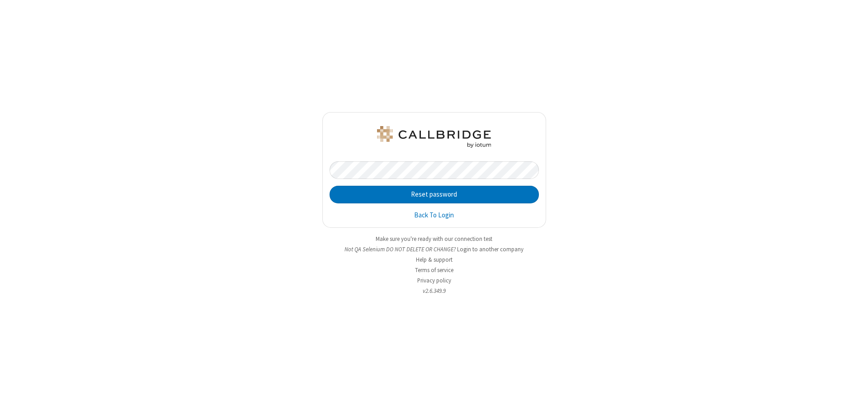  What do you see at coordinates (434, 271) in the screenshot?
I see `a: Terms of service` at bounding box center [434, 271].